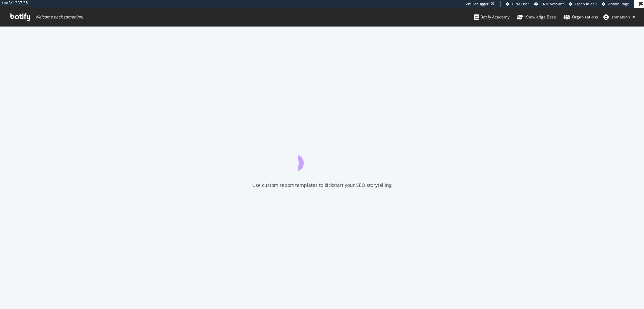 This screenshot has width=644, height=309. What do you see at coordinates (322, 185) in the screenshot?
I see `div: Use custom report templates to kickstart your SEO storytelling` at bounding box center [322, 185].